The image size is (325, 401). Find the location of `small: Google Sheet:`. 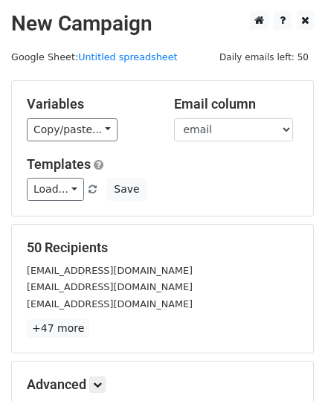

small: Google Sheet: is located at coordinates (94, 56).